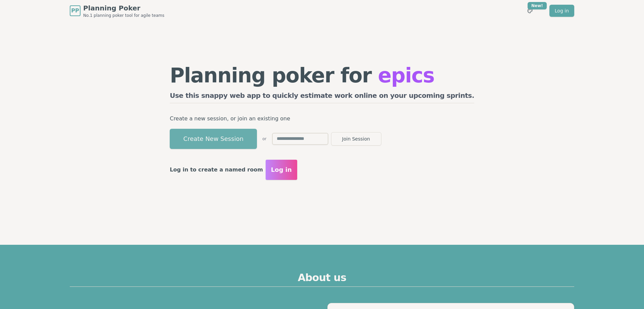 The width and height of the screenshot is (644, 309). I want to click on span: PP, so click(75, 11).